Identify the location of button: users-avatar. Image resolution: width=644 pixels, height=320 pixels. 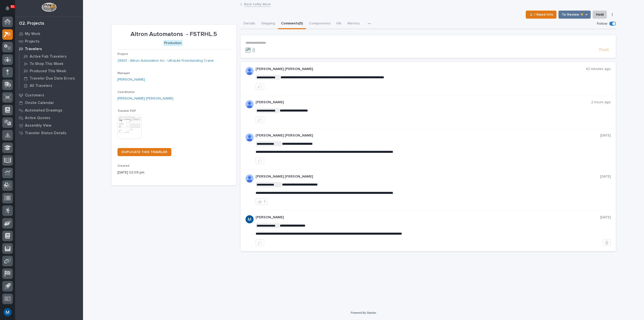
(8, 312).